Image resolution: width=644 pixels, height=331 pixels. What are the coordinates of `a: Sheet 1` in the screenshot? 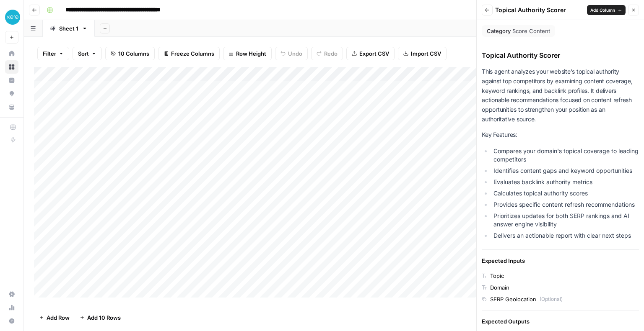 It's located at (69, 29).